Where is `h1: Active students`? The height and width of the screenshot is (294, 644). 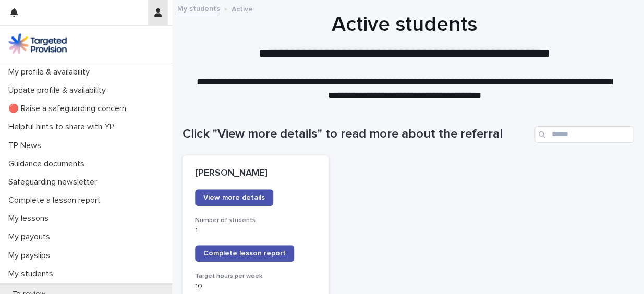 h1: Active students is located at coordinates (404, 25).